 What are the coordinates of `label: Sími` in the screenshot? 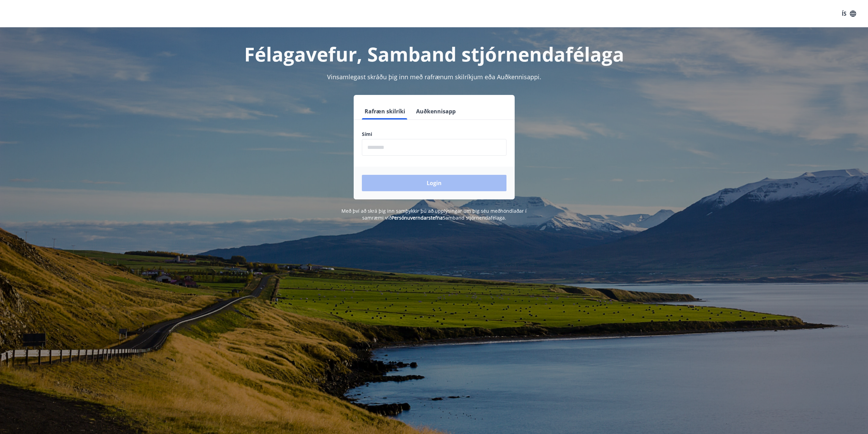 It's located at (434, 134).